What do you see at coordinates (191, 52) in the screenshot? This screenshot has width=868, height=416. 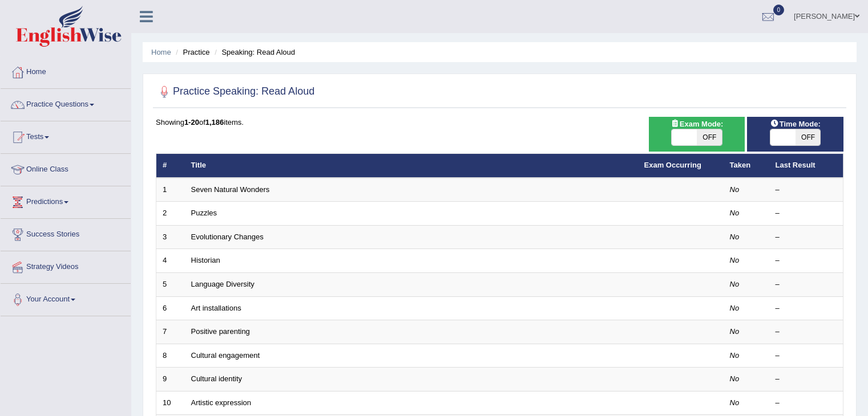 I see `li: Practice` at bounding box center [191, 52].